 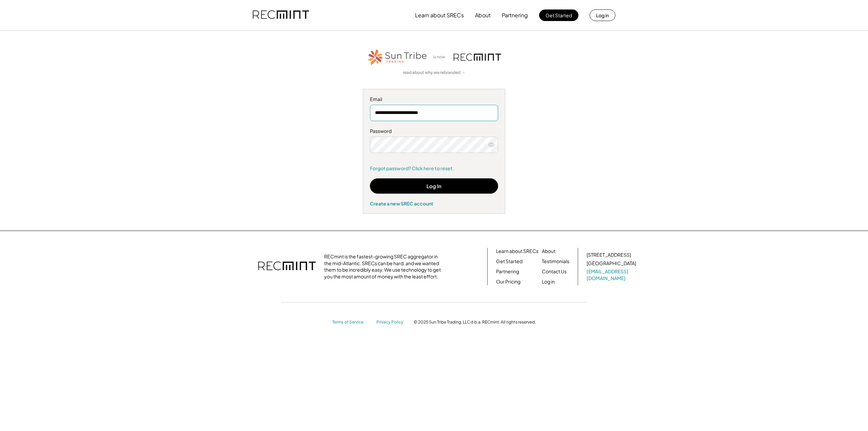 I want to click on img: STT_Horizontal_Logo%2B-%2BColor.png, so click(x=398, y=57).